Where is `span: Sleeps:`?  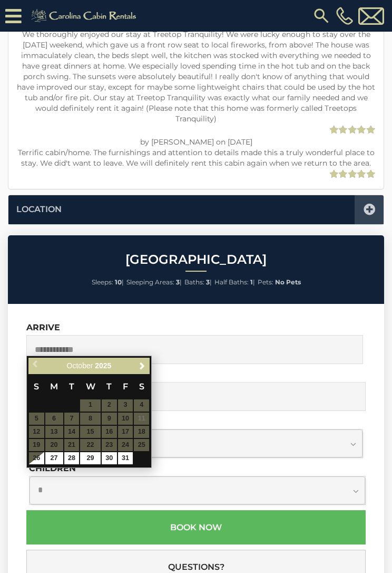 span: Sleeps: is located at coordinates (102, 282).